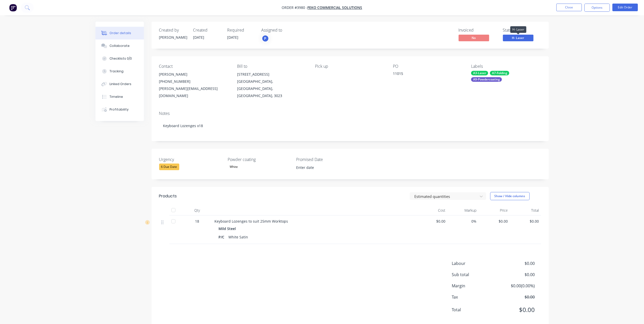 Image resolution: width=644 pixels, height=324 pixels. What do you see at coordinates (251, 221) in the screenshot?
I see `span: Keyboard Lozenges to suit 25mm Worktops` at bounding box center [251, 221].